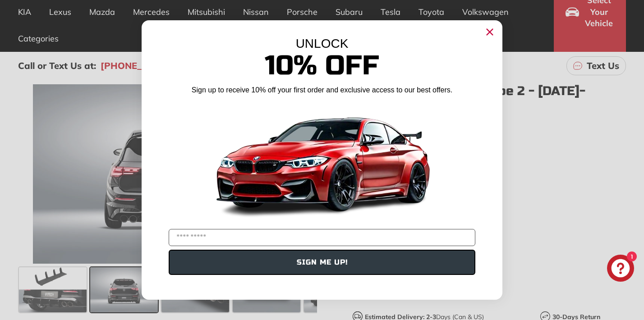 Image resolution: width=644 pixels, height=320 pixels. What do you see at coordinates (322, 162) in the screenshot?
I see `img: Banner showing BMW 4 Series Body kit` at bounding box center [322, 162].